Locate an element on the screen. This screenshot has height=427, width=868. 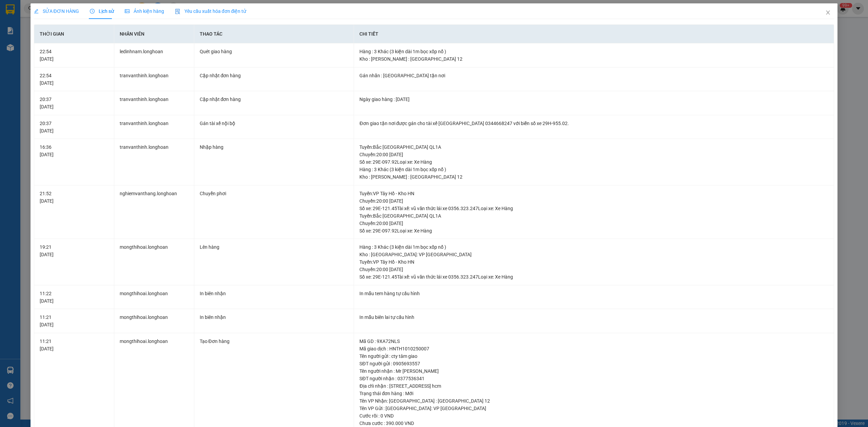
div: Tên người gửi : cty tâm giao is located at coordinates (593, 356).